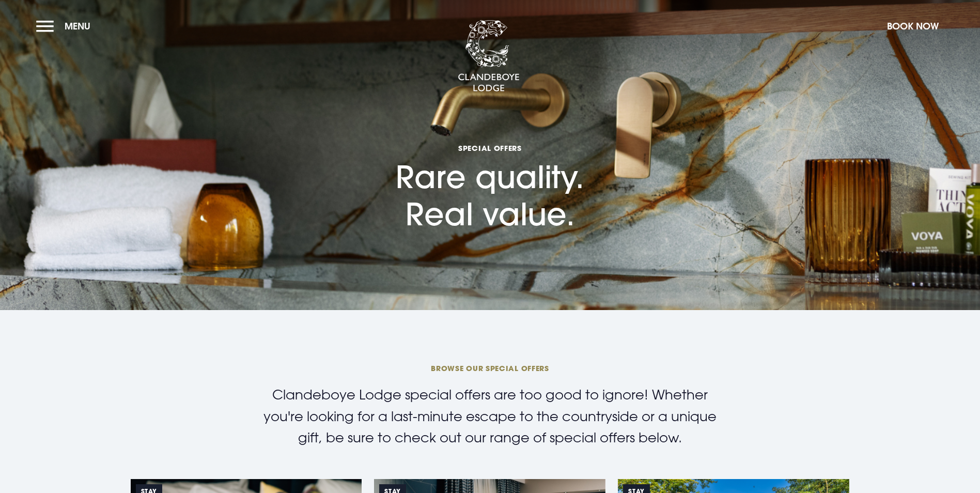 The height and width of the screenshot is (493, 980). Describe the element at coordinates (490, 148) in the screenshot. I see `span: Special Offers` at that location.